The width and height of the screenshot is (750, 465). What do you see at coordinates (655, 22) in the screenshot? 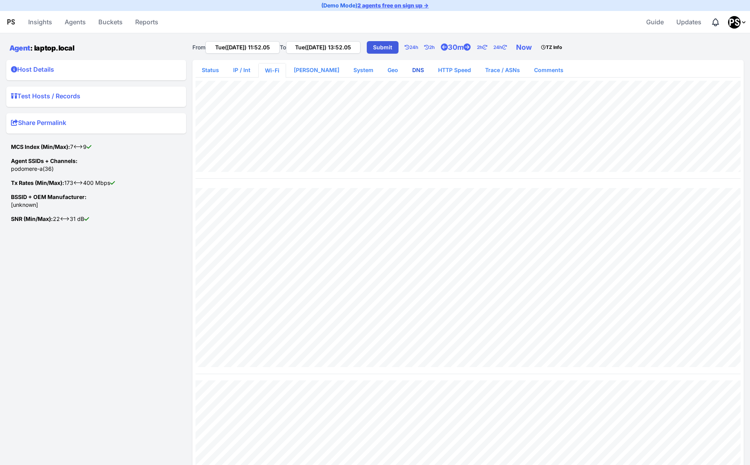
I see `span: Guide` at bounding box center [655, 22].